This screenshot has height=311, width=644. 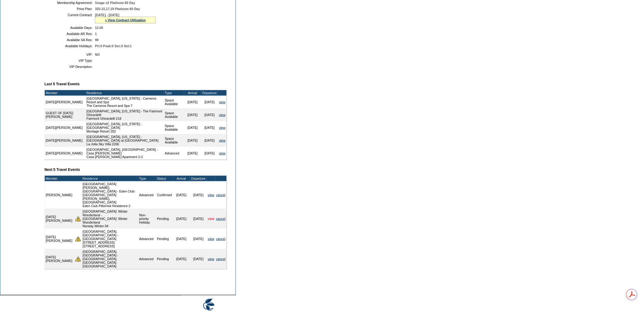 What do you see at coordinates (96, 34) in the screenshot?
I see `span: 1` at bounding box center [96, 34].